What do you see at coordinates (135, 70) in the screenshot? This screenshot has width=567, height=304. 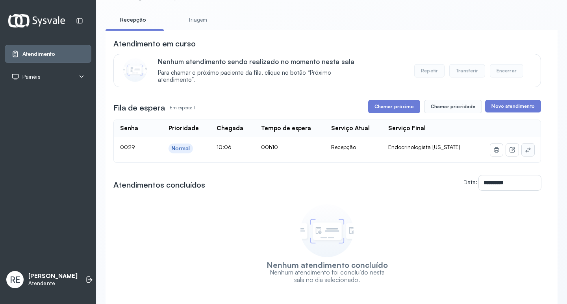 I see `img: Imagem de CalloutCard` at bounding box center [135, 70].